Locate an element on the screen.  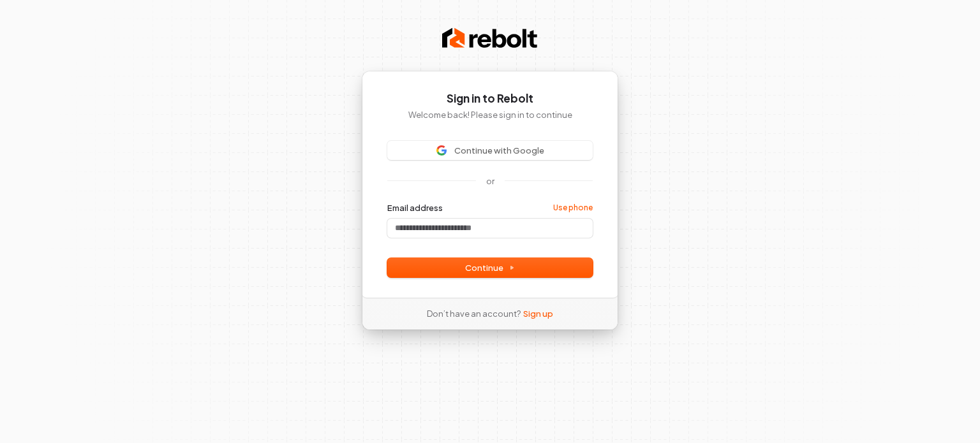
img: Rebolt Logo is located at coordinates (490, 38).